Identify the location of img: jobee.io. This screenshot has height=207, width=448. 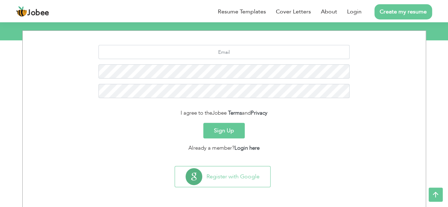
(22, 12).